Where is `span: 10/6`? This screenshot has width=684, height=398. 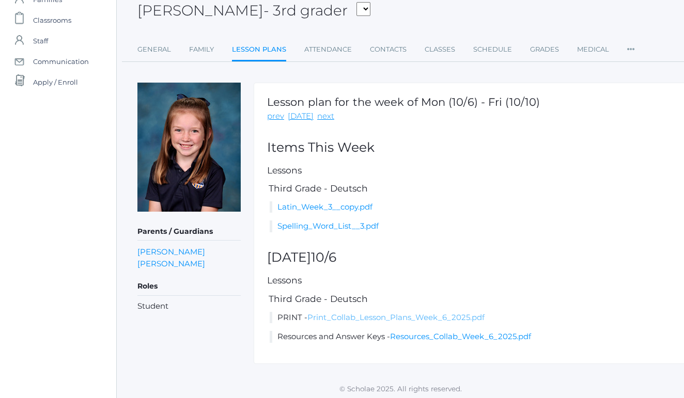 span: 10/6 is located at coordinates (323, 257).